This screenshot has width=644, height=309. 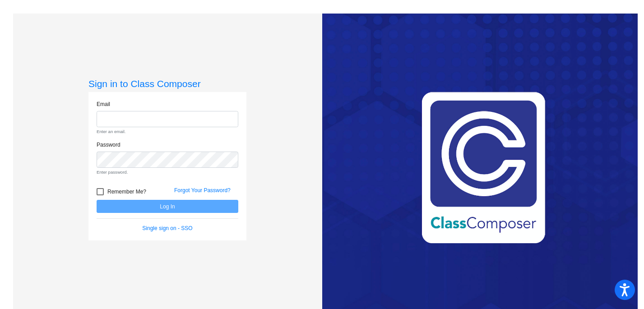 What do you see at coordinates (167, 132) in the screenshot?
I see `small: Enter an email.` at bounding box center [167, 132].